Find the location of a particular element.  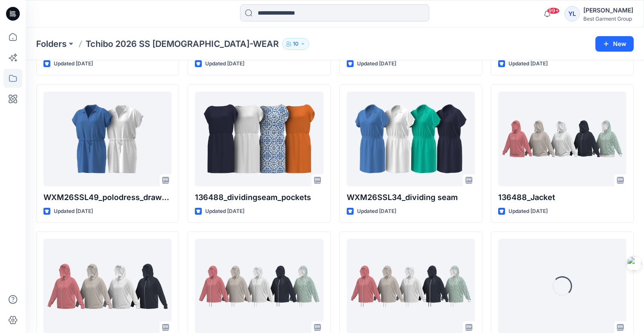

p: WXM26SSL34_dividing seam is located at coordinates (411, 197).